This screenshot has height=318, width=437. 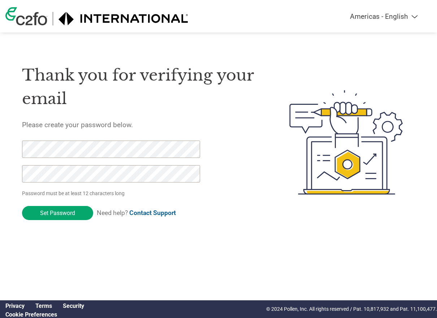 What do you see at coordinates (346, 142) in the screenshot?
I see `img: create-password` at bounding box center [346, 142].